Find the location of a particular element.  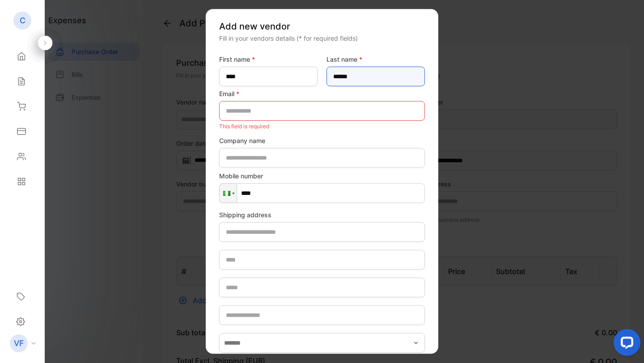

label: Mobile number is located at coordinates (322, 175).